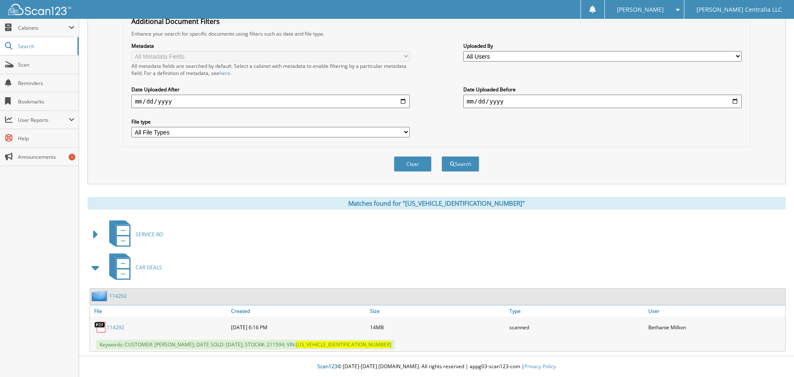  I want to click on span: Reminders, so click(46, 83).